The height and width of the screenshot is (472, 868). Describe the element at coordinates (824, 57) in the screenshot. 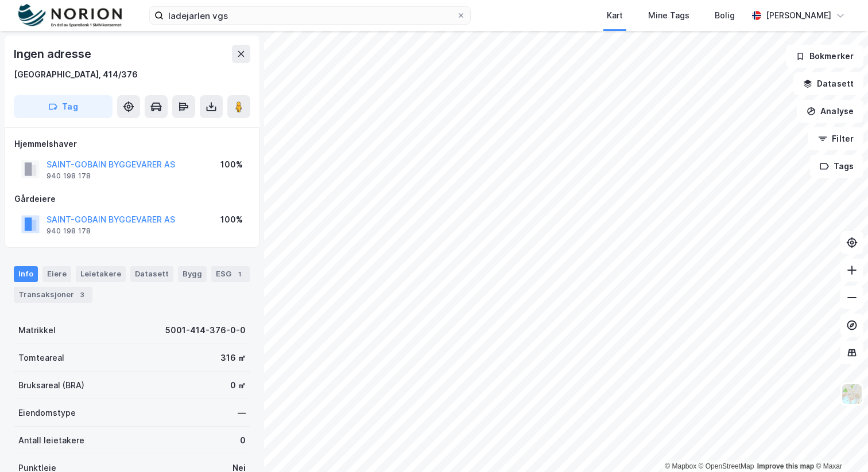

I see `button: Bokmerker` at that location.